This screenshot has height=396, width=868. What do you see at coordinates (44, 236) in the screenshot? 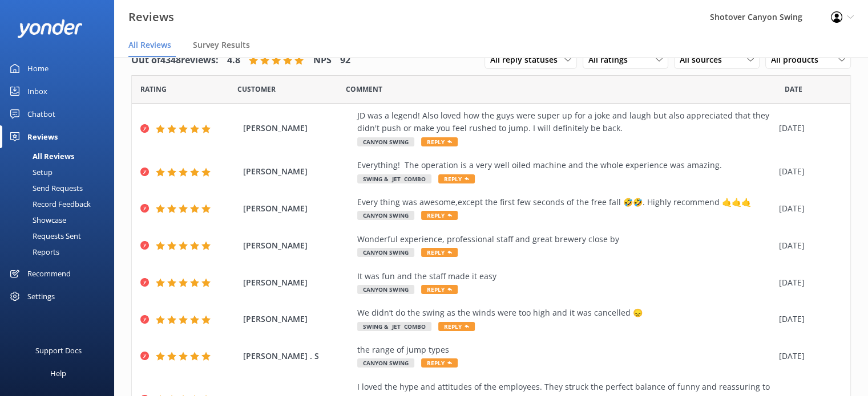
I see `div: Requests Sent` at bounding box center [44, 236].